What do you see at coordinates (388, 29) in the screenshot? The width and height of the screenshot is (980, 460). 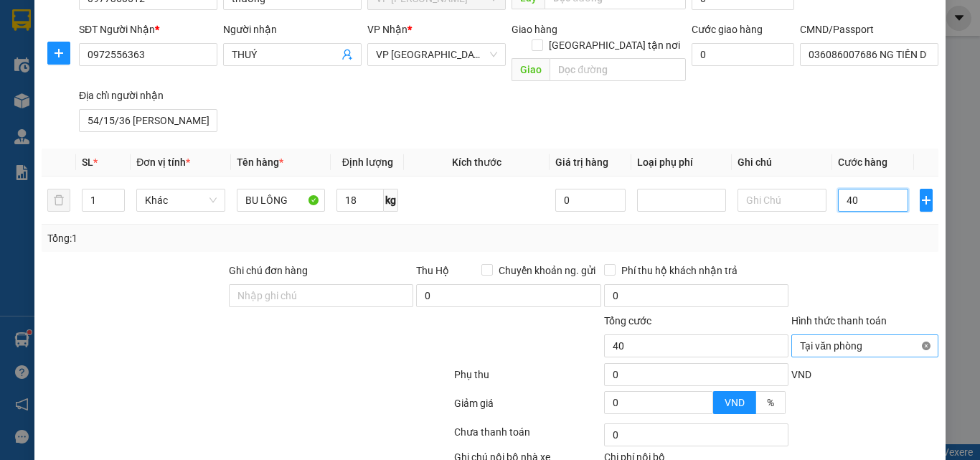 I see `span: VP Nhận` at bounding box center [388, 29].